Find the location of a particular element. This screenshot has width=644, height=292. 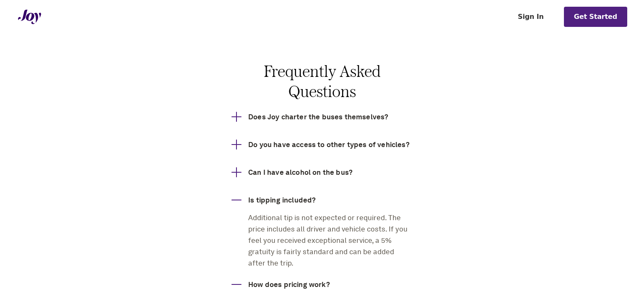

h3: How does pricing work? is located at coordinates (289, 284).